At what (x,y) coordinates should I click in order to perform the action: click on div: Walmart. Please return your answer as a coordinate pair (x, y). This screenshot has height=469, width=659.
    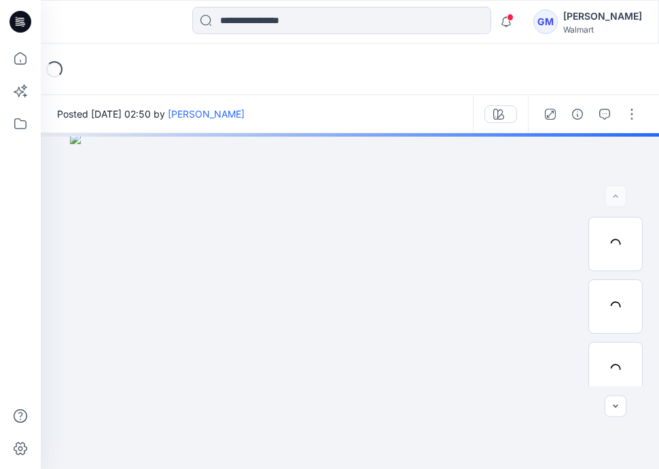
    Looking at the image, I should click on (602, 29).